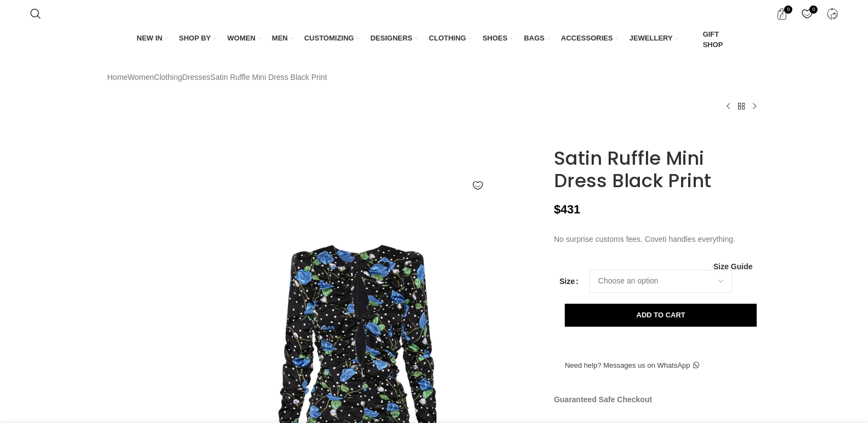 Image resolution: width=868 pixels, height=423 pixels. What do you see at coordinates (447, 39) in the screenshot?
I see `span: CLOTHING` at bounding box center [447, 39].